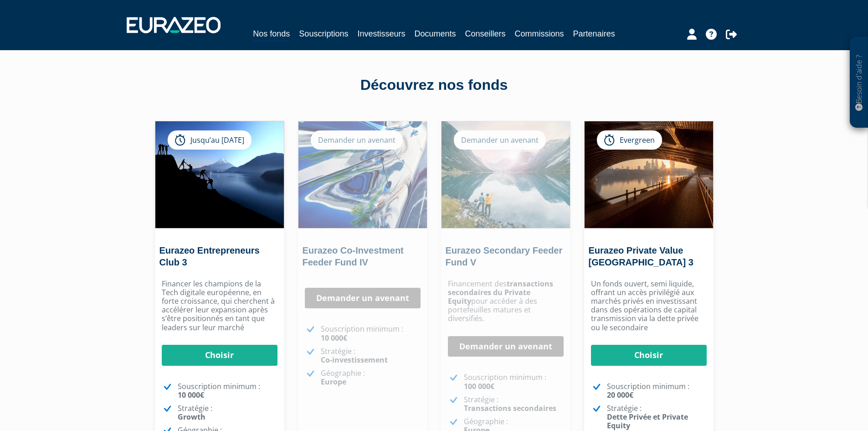 The width and height of the screenshot is (868, 431). Describe the element at coordinates (620, 395) in the screenshot. I see `strong: 20 000€` at that location.